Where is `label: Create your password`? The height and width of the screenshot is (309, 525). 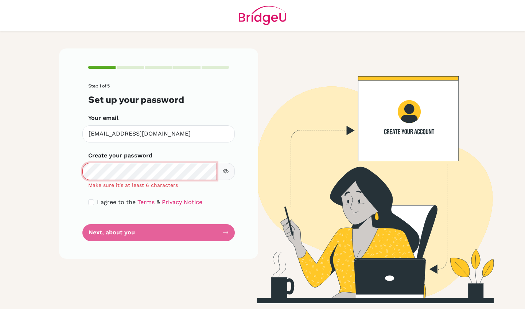 label: Create your password is located at coordinates (120, 156).